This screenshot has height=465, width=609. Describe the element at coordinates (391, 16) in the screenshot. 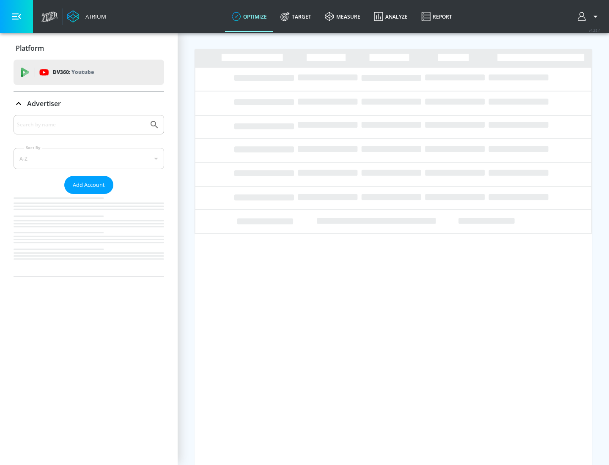

I see `a: Analyze` at that location.